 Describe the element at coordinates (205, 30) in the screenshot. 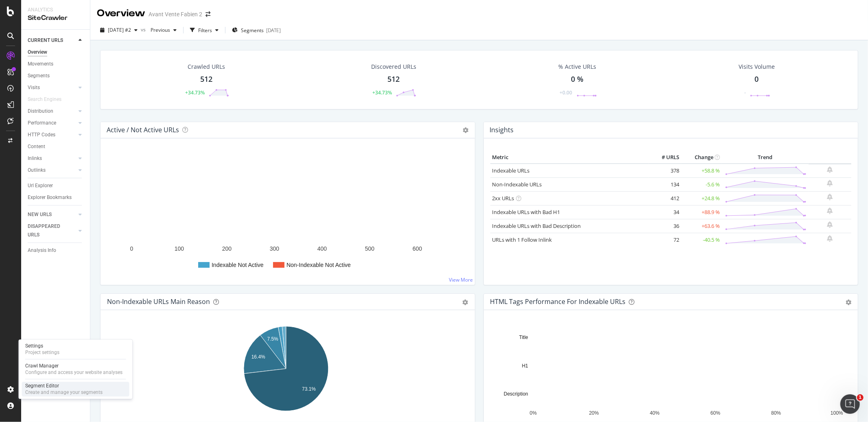

I see `div: Filters` at that location.